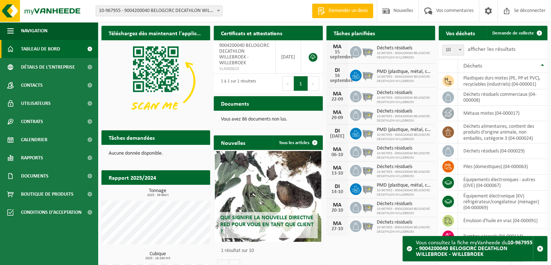 This screenshot has width=551, height=265. I want to click on font: Aucune donnée disponible., so click(136, 153).